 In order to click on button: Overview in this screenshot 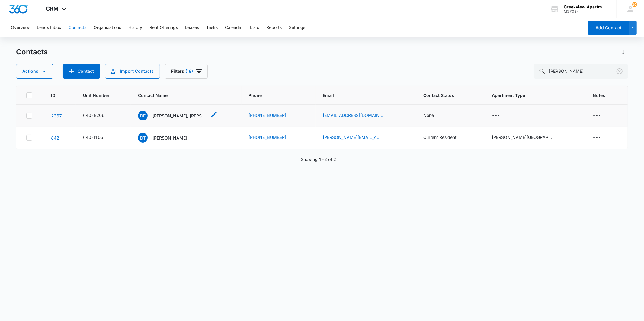, I will do `click(20, 28)`.